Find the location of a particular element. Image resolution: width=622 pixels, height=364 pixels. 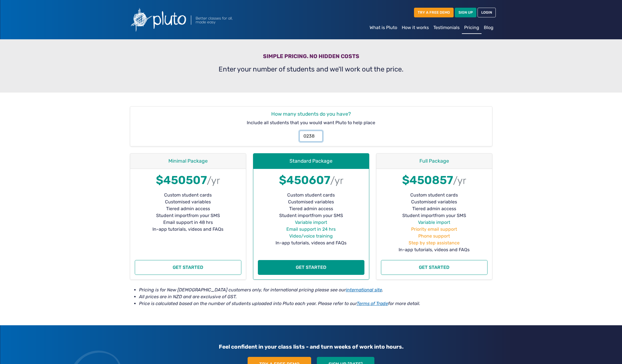

li: Email support in 24 hrs is located at coordinates (311, 230).